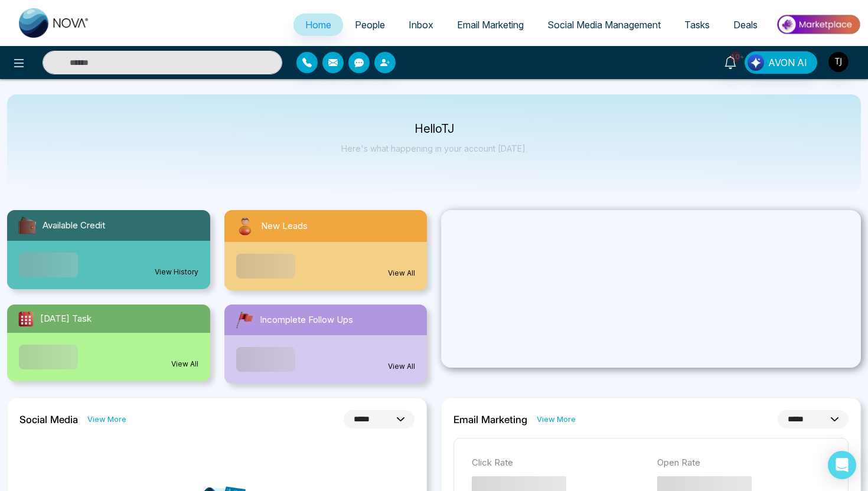  Describe the element at coordinates (745, 24) in the screenshot. I see `a: Deals` at that location.